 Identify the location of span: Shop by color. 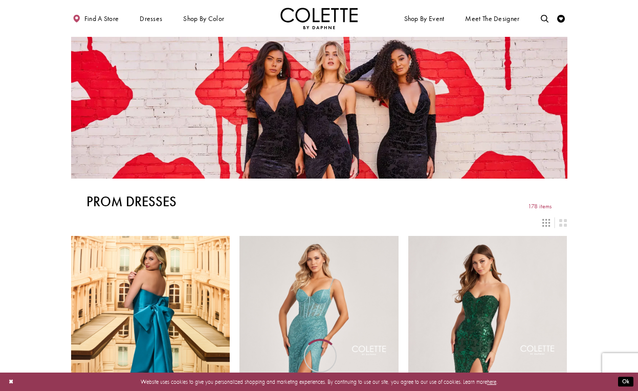
(204, 18).